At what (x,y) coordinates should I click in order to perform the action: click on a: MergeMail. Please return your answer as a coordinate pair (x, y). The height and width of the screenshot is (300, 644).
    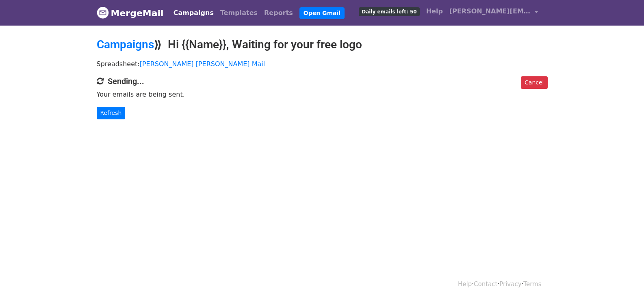
    Looking at the image, I should click on (130, 13).